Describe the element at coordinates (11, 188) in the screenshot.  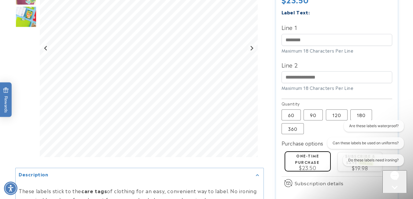
I see `div: Accessibility Menu` at that location.